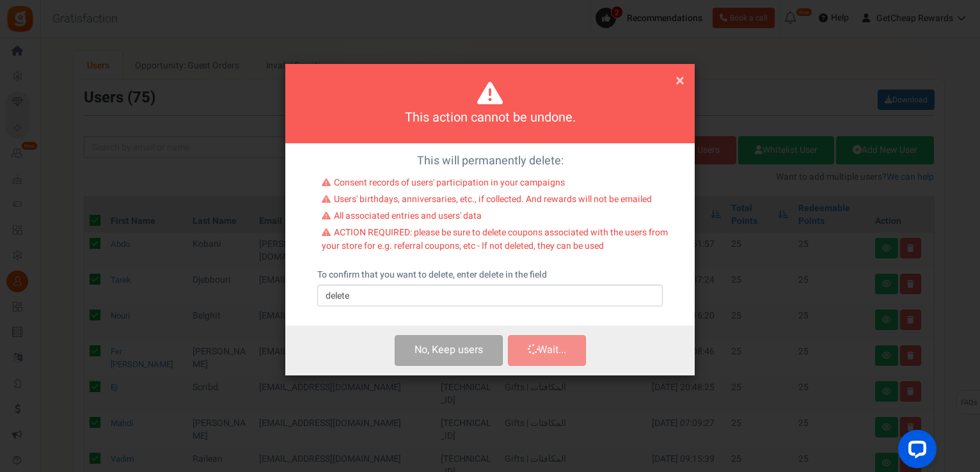 The height and width of the screenshot is (472, 980). Describe the element at coordinates (494, 202) in the screenshot. I see `li: Users' birthdays, anniversaries, etc., if collected. And rewards will not be emailed` at that location.